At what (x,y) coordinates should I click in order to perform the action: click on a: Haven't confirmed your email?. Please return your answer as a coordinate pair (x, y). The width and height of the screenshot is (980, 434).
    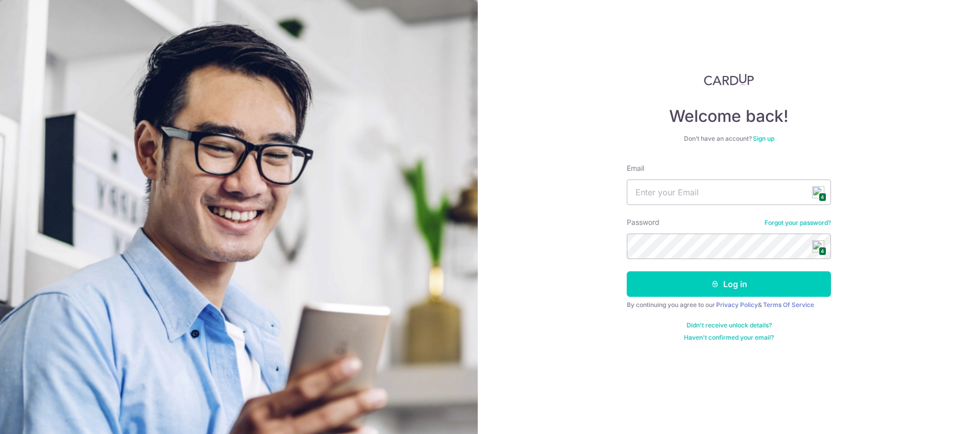
    Looking at the image, I should click on (729, 337).